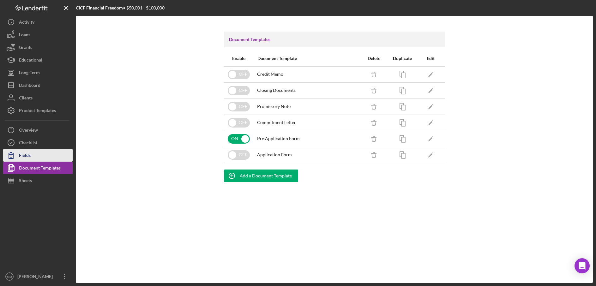  What do you see at coordinates (277, 58) in the screenshot?
I see `div: Document Template` at bounding box center [277, 58].